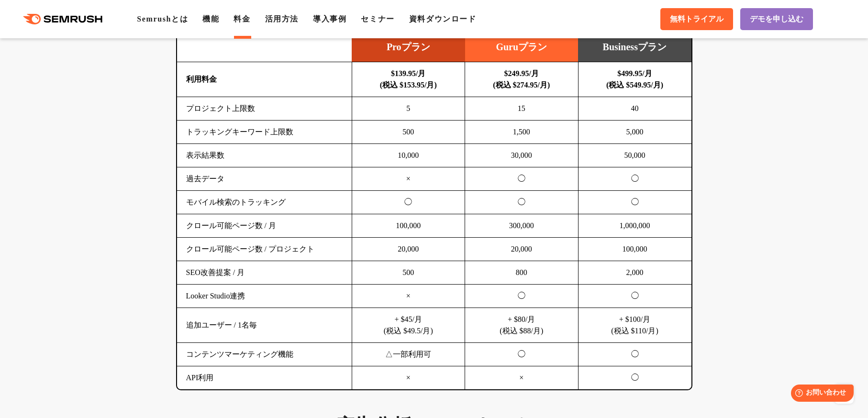 The height and width of the screenshot is (418, 868). What do you see at coordinates (265, 155) in the screenshot?
I see `td: 表示結果数` at bounding box center [265, 155].